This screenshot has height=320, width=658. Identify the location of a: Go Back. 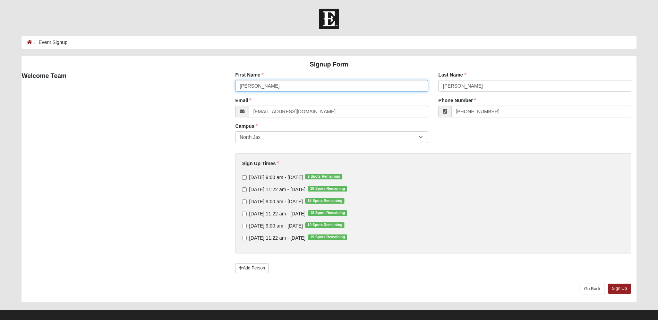
(592, 289).